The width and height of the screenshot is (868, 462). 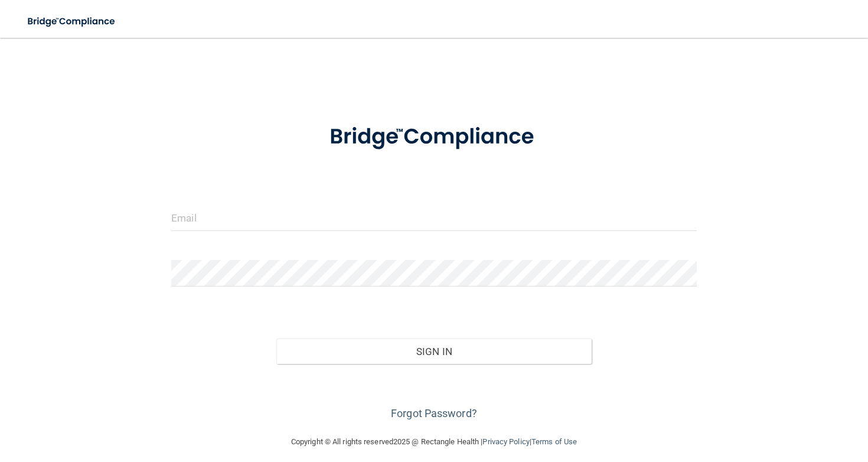 I want to click on button: Sign In, so click(x=434, y=352).